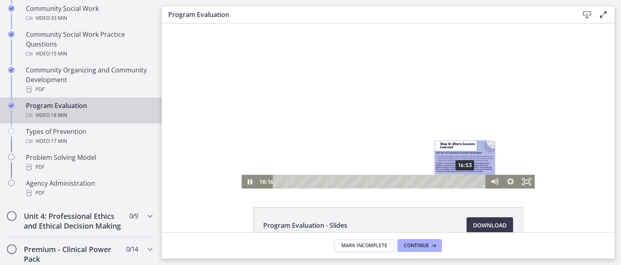  What do you see at coordinates (333, 158) in the screenshot?
I see `button: Mute` at bounding box center [333, 158].